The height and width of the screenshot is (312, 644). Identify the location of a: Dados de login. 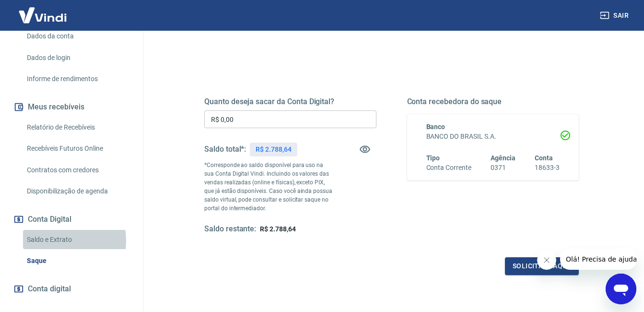
(77, 58).